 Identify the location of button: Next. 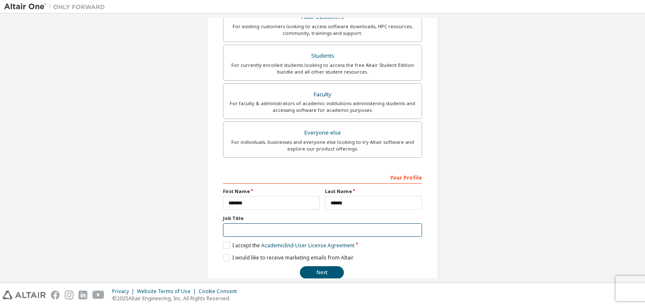
(322, 272).